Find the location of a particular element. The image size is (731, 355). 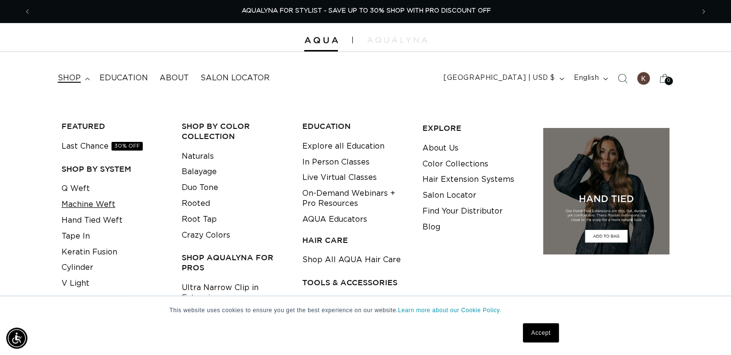

a: Ultra Narrow Clip in Extensions is located at coordinates (234, 293).